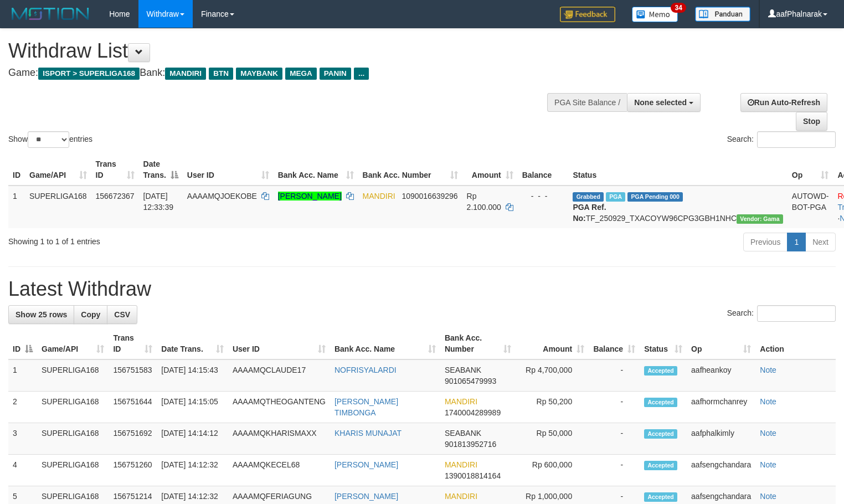 The height and width of the screenshot is (504, 844). What do you see at coordinates (122, 314) in the screenshot?
I see `span: CSV` at bounding box center [122, 314].